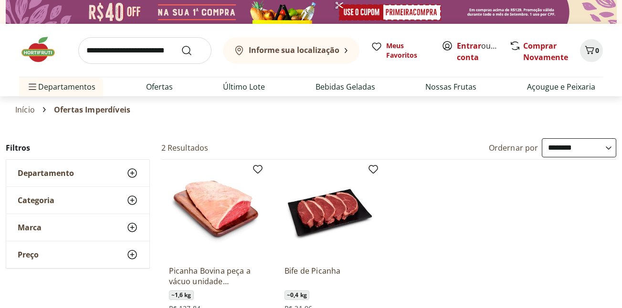 Image resolution: width=622 pixels, height=308 pixels. Describe the element at coordinates (25, 110) in the screenshot. I see `a: Início` at that location.